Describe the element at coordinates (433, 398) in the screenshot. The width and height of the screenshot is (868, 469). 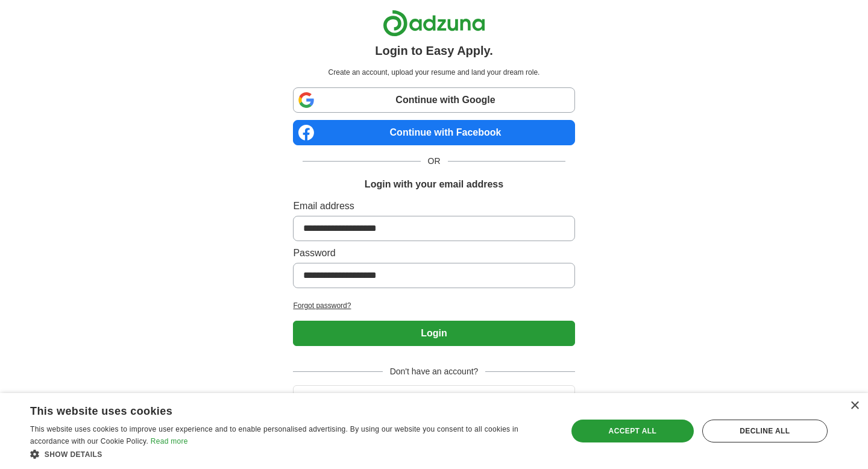
I see `button: Create account` at that location.